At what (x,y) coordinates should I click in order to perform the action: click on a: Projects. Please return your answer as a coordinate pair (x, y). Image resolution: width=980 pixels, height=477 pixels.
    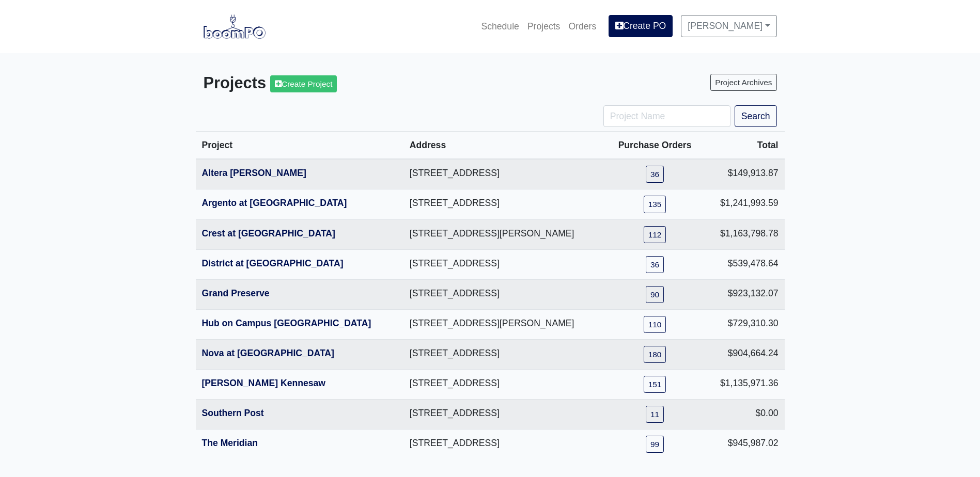
    Looking at the image, I should click on (544, 26).